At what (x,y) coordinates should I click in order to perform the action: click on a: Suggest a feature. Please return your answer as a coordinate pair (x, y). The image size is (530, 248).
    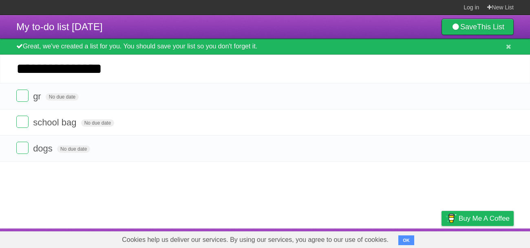
    Looking at the image, I should click on (488, 239).